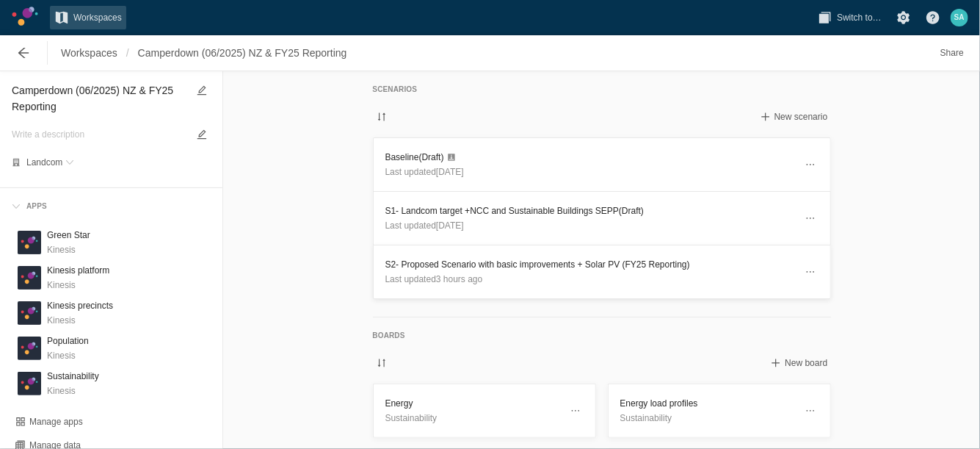  What do you see at coordinates (68, 341) in the screenshot?
I see `h3: Population` at bounding box center [68, 341].